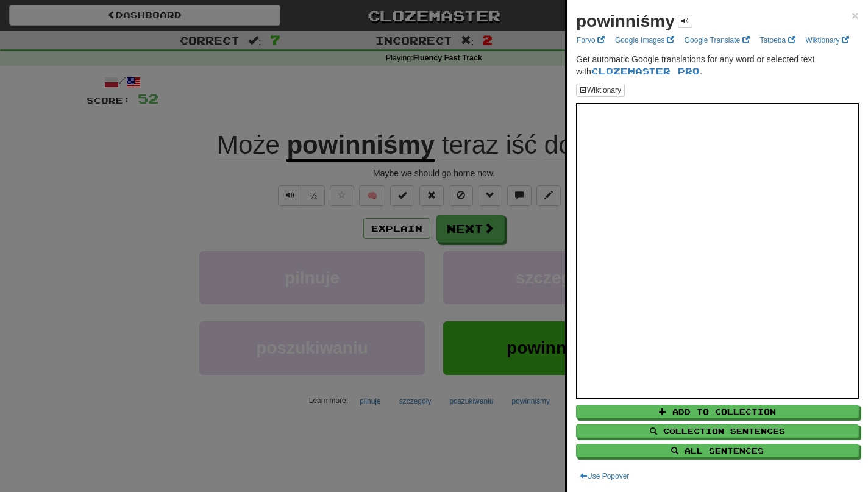  I want to click on a: Forvo, so click(591, 40).